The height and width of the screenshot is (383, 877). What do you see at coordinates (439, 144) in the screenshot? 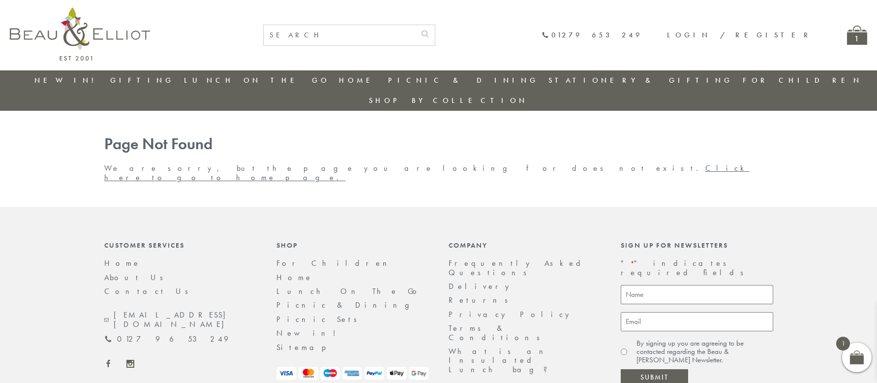
I see `h1: Page Not Found` at bounding box center [439, 144].